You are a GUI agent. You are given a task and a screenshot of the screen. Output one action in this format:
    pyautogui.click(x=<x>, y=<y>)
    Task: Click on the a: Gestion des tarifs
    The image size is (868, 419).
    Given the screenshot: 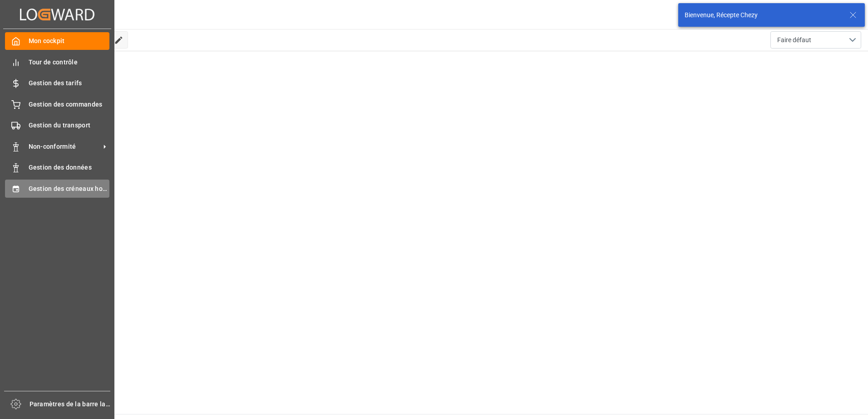 What is the action you would take?
    pyautogui.click(x=57, y=83)
    